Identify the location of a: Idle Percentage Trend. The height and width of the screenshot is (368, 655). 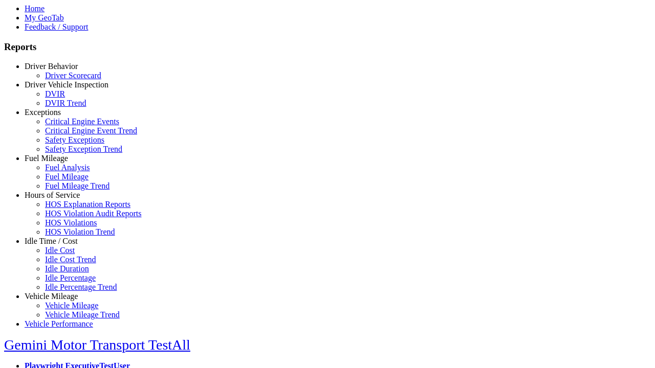
(81, 287).